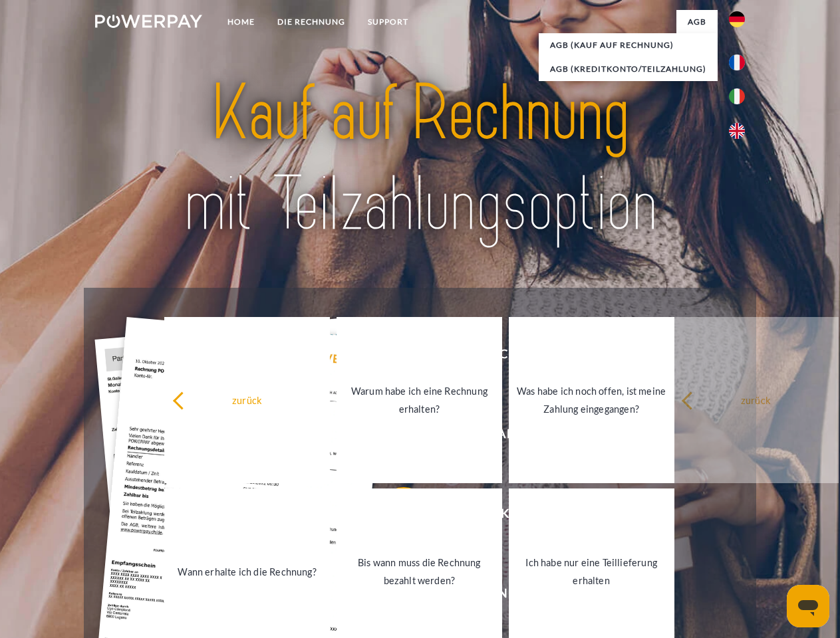 The image size is (840, 638). Describe the element at coordinates (420, 159) in the screenshot. I see `img: title-powerpay_de.svg` at that location.